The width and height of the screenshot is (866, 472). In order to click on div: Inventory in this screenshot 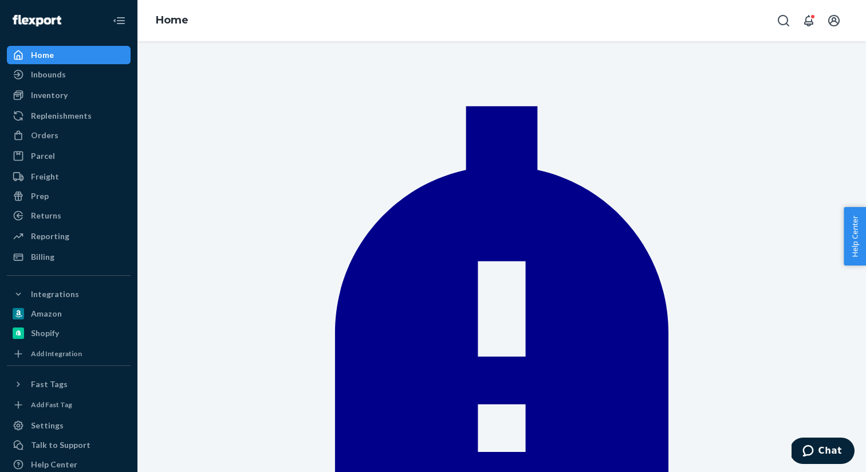, I will do `click(49, 95)`.